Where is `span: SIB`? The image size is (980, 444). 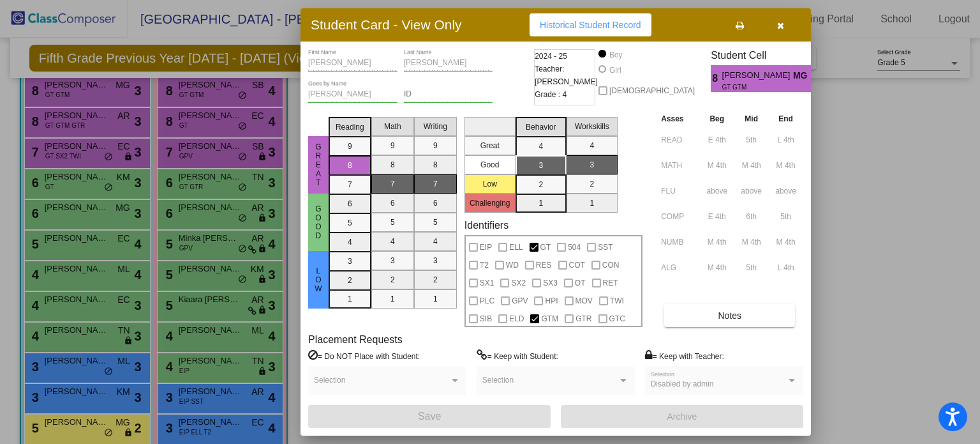 span: SIB is located at coordinates (486, 319).